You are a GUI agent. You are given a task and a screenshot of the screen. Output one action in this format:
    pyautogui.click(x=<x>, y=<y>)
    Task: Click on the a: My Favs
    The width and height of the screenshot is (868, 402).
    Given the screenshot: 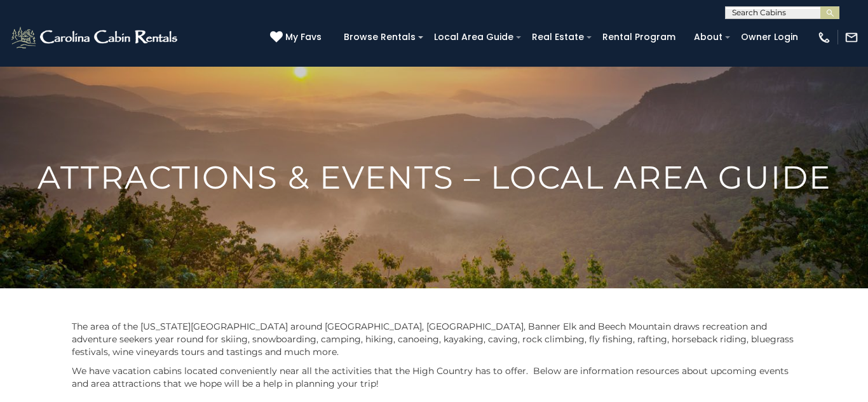 What is the action you would take?
    pyautogui.click(x=298, y=37)
    